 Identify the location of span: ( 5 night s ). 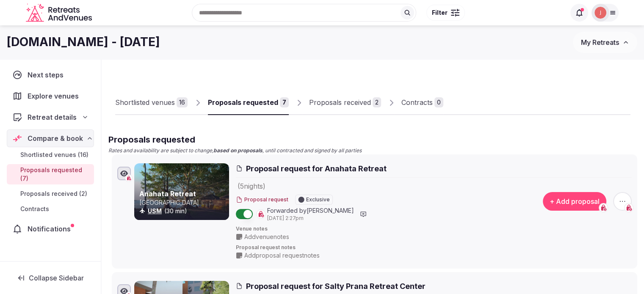
(251, 186).